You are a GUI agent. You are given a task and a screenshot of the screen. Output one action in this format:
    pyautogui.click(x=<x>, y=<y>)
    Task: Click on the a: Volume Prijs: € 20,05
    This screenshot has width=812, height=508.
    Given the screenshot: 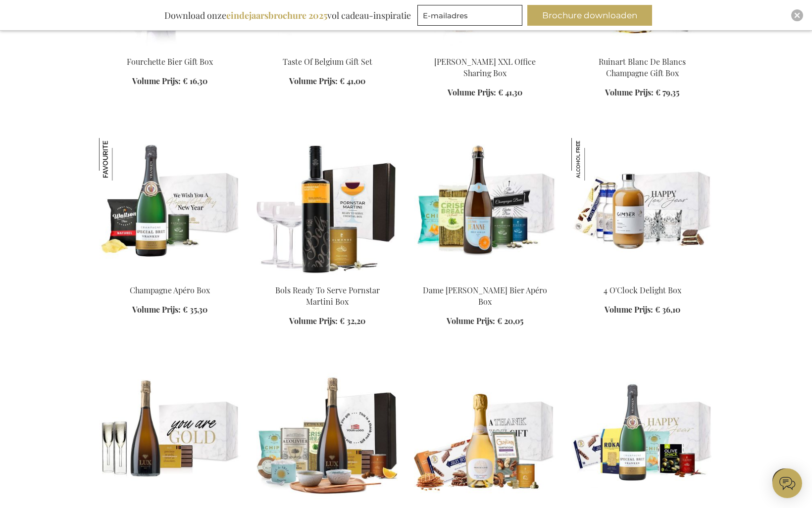 What is the action you would take?
    pyautogui.click(x=485, y=321)
    